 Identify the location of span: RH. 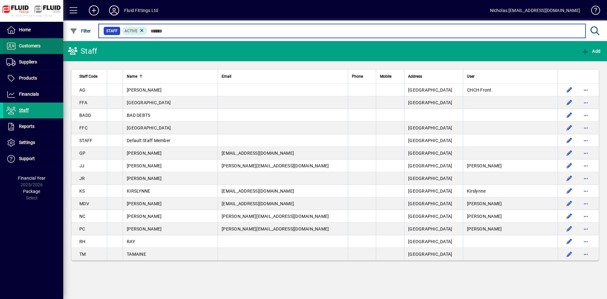
(82, 242).